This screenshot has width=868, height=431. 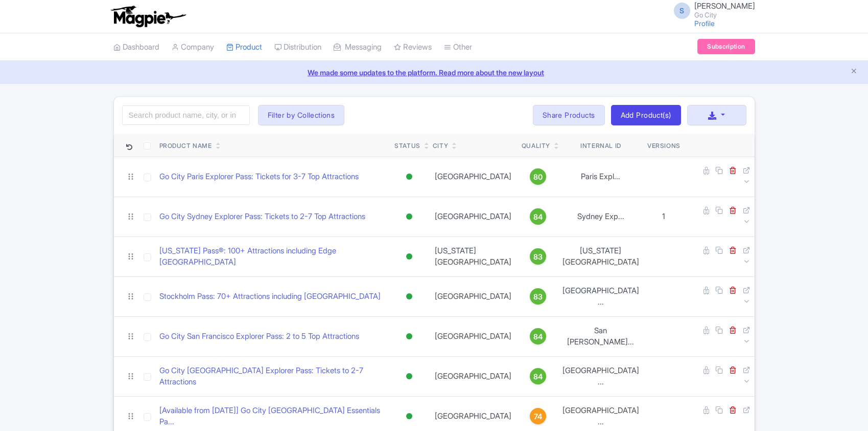 What do you see at coordinates (434, 72) in the screenshot?
I see `a: We made some updates to the platform. Read more about the new layout` at bounding box center [434, 72].